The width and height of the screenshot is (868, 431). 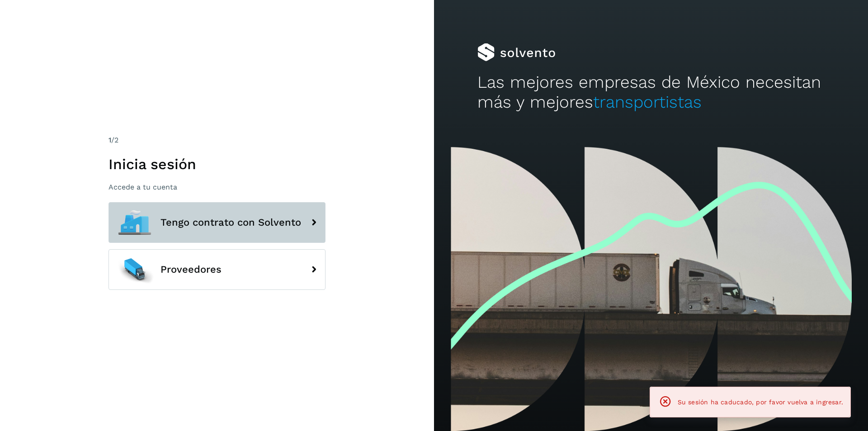 What do you see at coordinates (110, 140) in the screenshot?
I see `span: 1` at bounding box center [110, 140].